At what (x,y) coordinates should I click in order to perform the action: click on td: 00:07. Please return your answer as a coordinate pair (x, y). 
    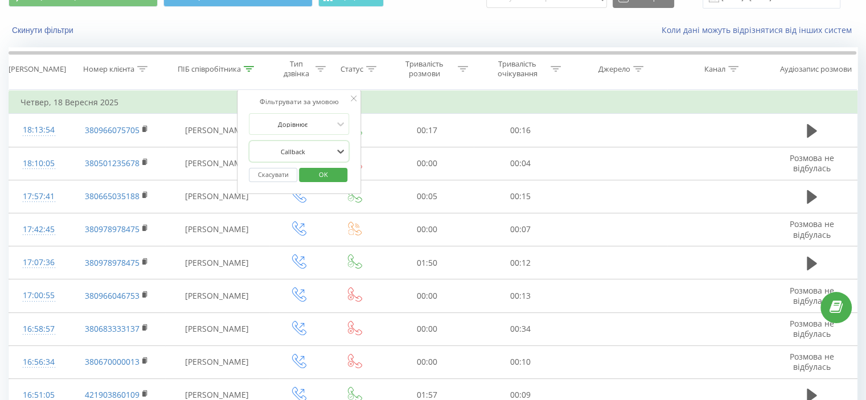
    Looking at the image, I should click on (520, 229).